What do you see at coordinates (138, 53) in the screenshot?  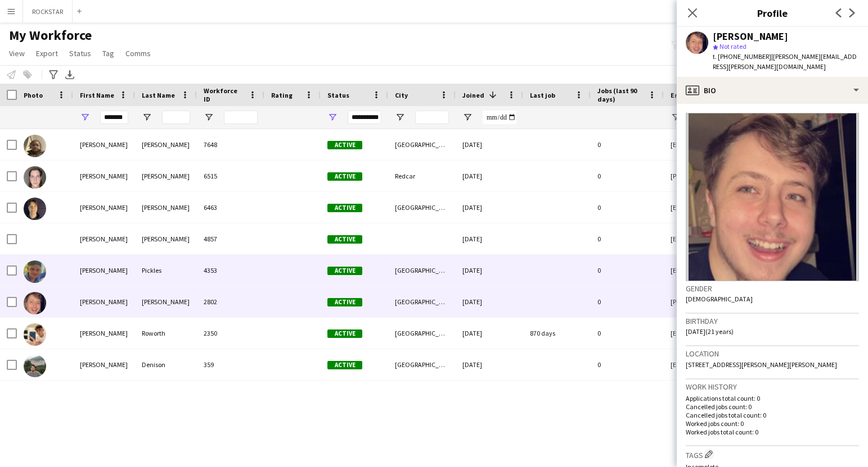 I see `a: Comms` at bounding box center [138, 53].